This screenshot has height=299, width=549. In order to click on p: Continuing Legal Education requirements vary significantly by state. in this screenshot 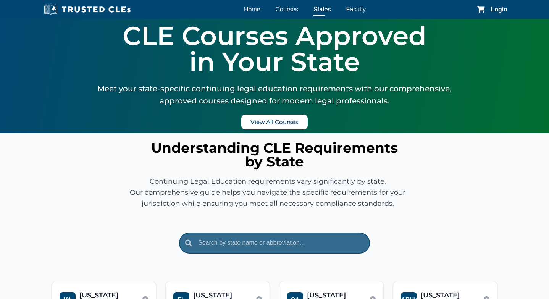, I will do `click(267, 181)`.